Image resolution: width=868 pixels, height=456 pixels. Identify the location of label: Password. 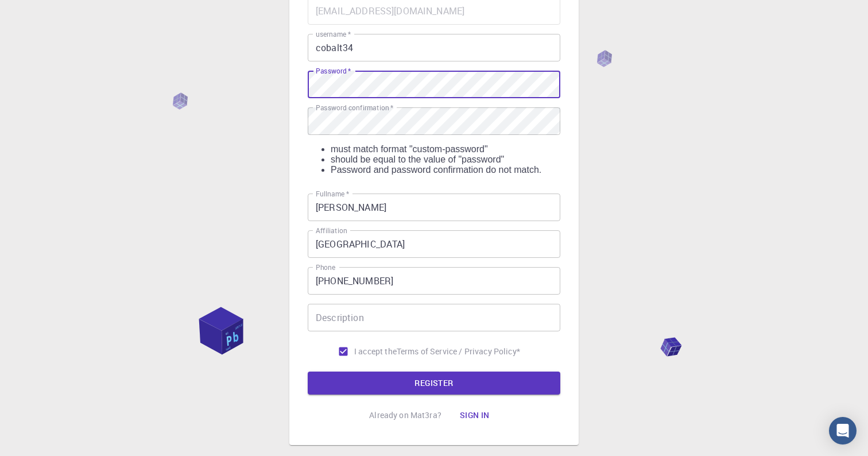
(333, 71).